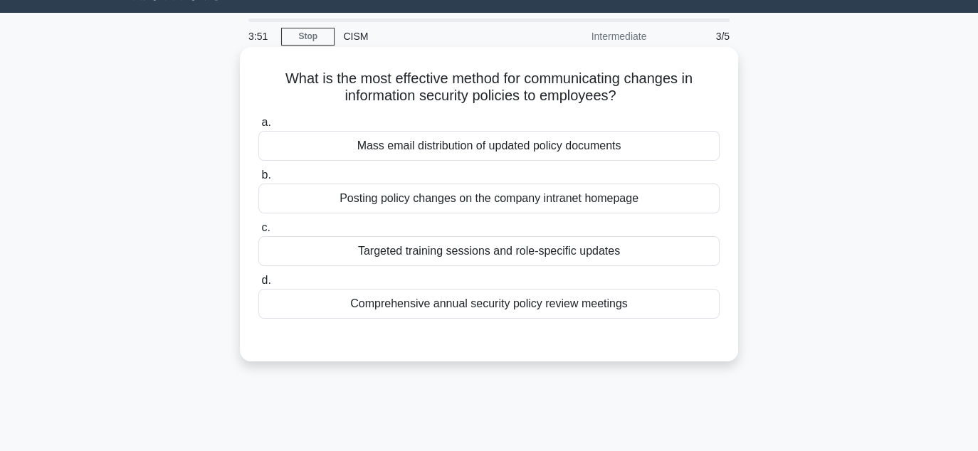  What do you see at coordinates (489, 146) in the screenshot?
I see `div: Mass email distribution of updated policy documents` at bounding box center [489, 146].